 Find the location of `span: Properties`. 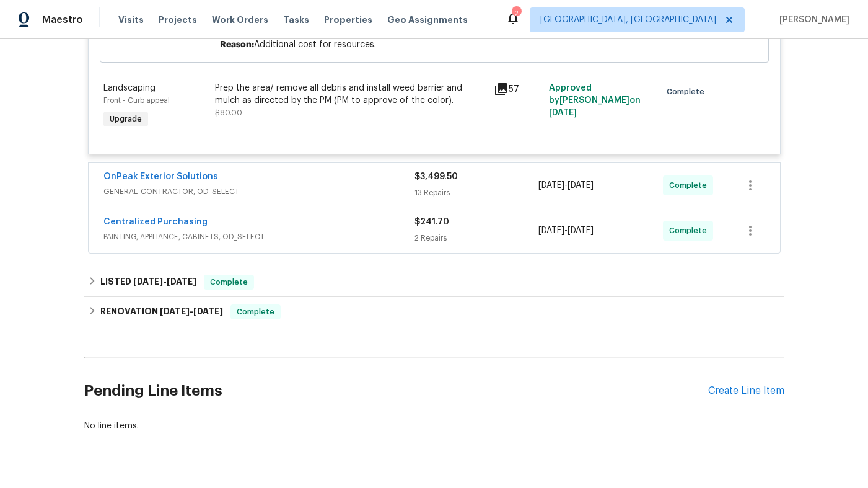

span: Properties is located at coordinates (348, 20).